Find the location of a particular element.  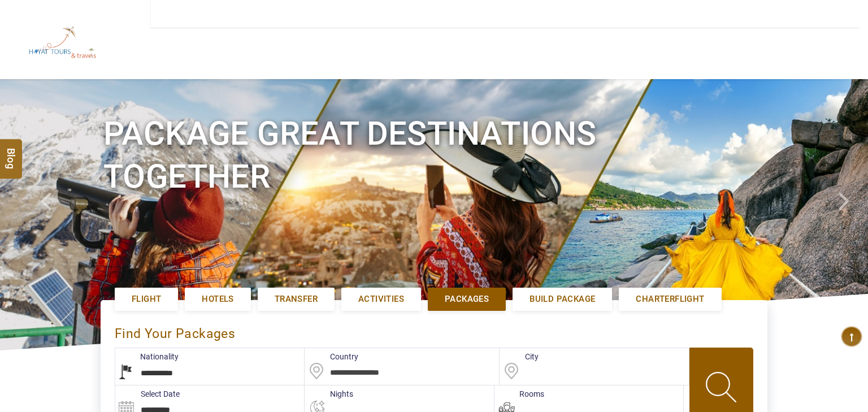

a: Transfer is located at coordinates (296, 299).